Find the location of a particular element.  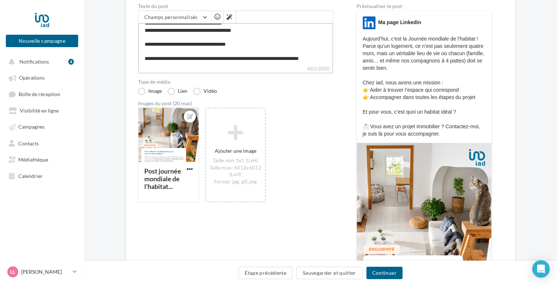

button: Nouvelle campagne is located at coordinates (42, 41).